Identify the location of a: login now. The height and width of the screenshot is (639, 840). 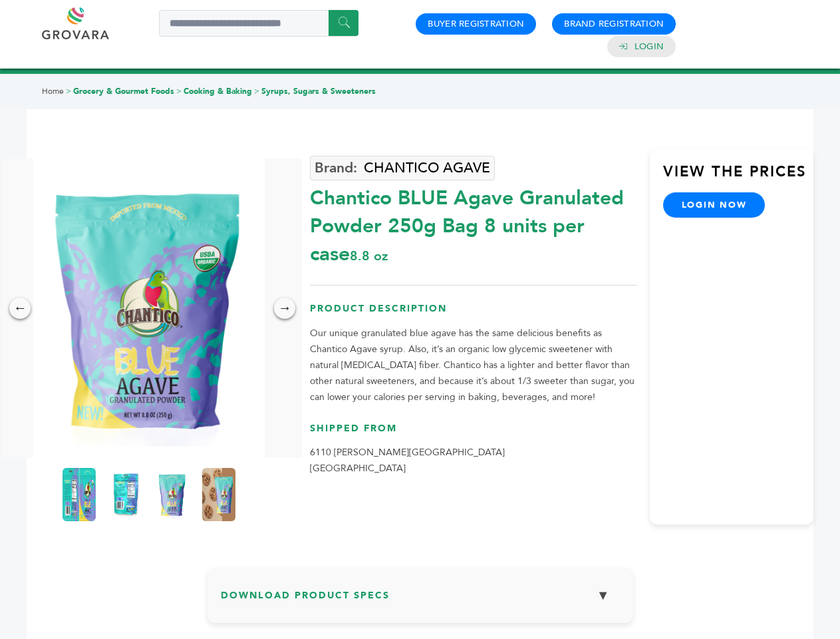
(714, 205).